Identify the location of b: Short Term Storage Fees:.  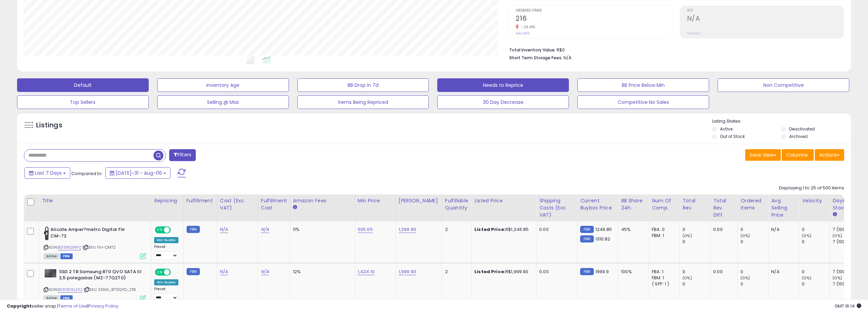
(536, 58).